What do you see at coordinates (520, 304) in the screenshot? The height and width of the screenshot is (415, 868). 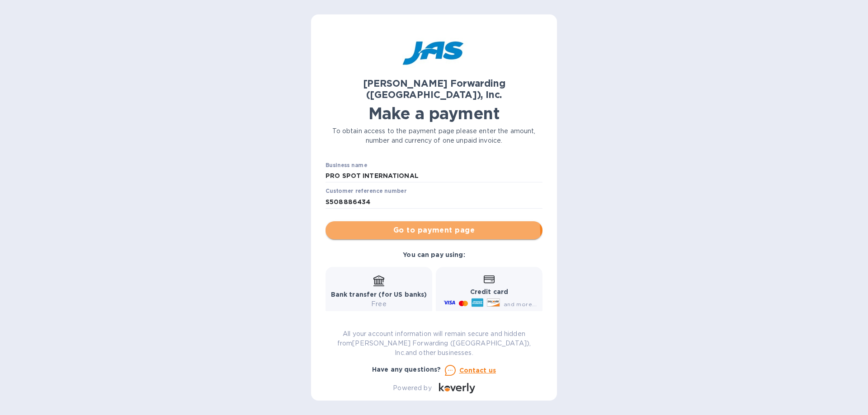 I see `span: and more...` at bounding box center [520, 304].